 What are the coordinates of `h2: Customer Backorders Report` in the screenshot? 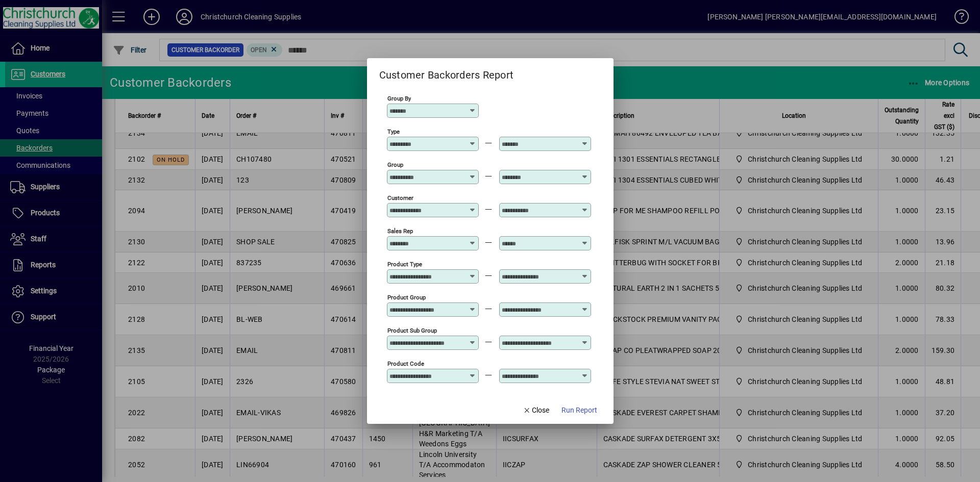 It's located at (446, 70).